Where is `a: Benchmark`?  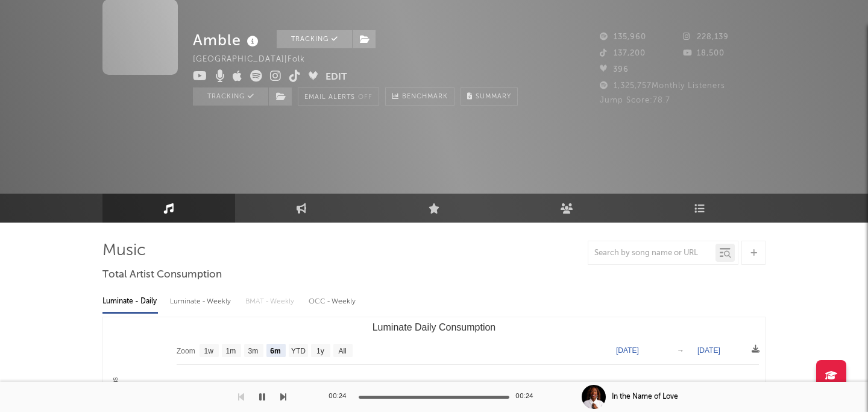 a: Benchmark is located at coordinates (419, 96).